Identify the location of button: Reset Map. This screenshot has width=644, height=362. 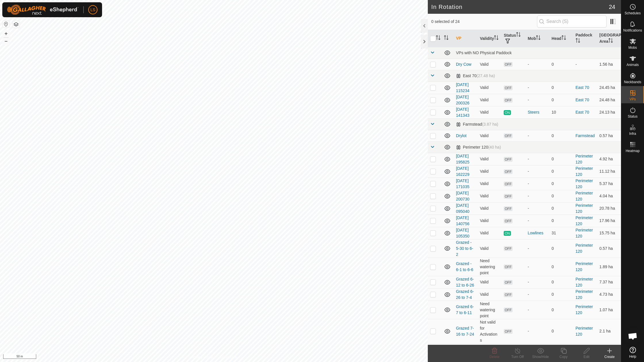
(6, 24).